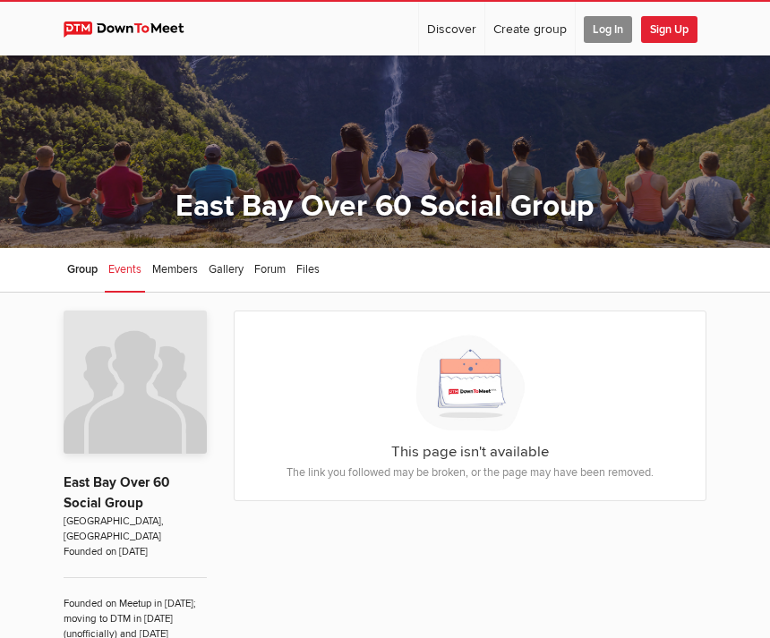 This screenshot has height=638, width=770. I want to click on a: Forum, so click(269, 270).